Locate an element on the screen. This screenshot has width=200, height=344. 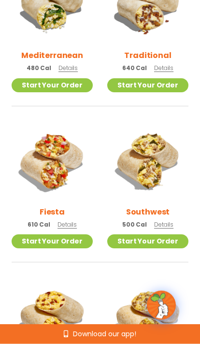
h2: Southwest is located at coordinates (148, 212).